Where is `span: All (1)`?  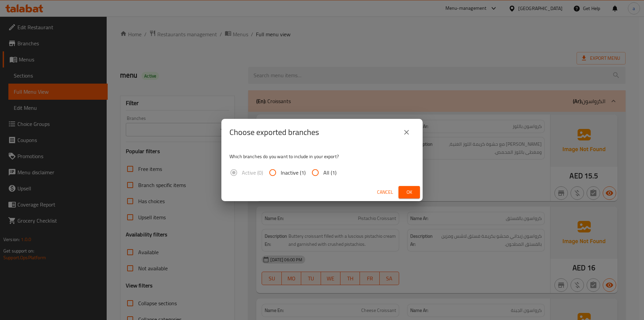
span: All (1) is located at coordinates (330, 173).